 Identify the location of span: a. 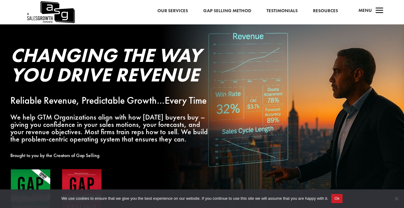
(379, 11).